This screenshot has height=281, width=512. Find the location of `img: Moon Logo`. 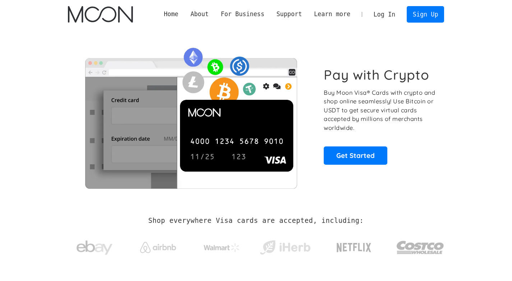

img: Moon Logo is located at coordinates (100, 14).